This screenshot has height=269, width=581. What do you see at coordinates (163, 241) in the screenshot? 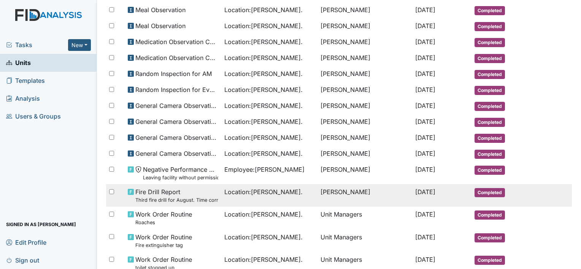
I see `span: Work Order Routine Fire extinguisher tag` at bounding box center [163, 241].